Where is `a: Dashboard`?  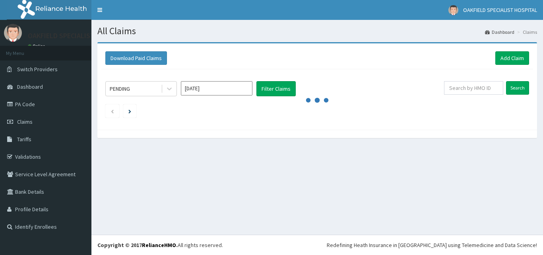
a: Dashboard is located at coordinates (500, 32).